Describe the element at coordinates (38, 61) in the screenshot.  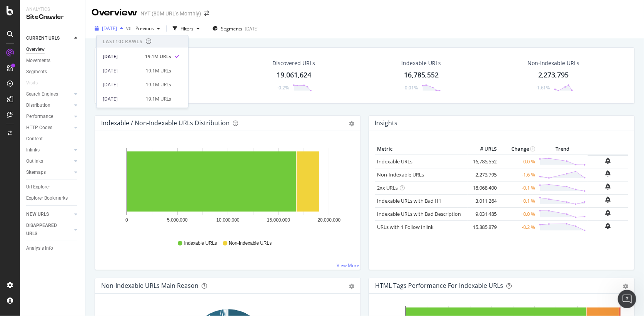
I see `div: Movements` at that location.